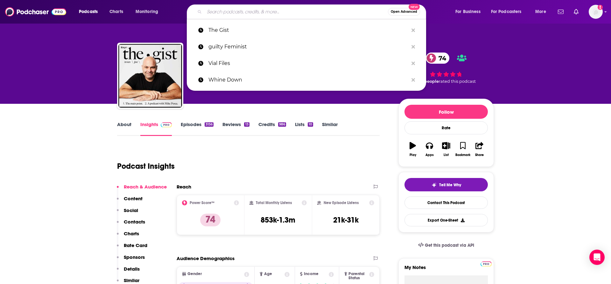  I want to click on img: User Profile, so click(596, 12).